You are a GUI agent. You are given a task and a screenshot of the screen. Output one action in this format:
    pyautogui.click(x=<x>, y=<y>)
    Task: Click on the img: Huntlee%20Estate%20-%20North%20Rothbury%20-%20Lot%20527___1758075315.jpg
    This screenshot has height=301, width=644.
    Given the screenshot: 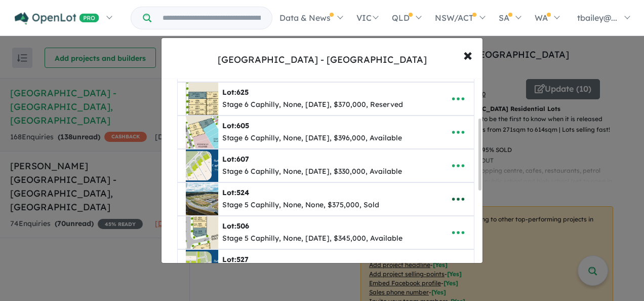 What is the action you would take?
    pyautogui.click(x=202, y=266)
    